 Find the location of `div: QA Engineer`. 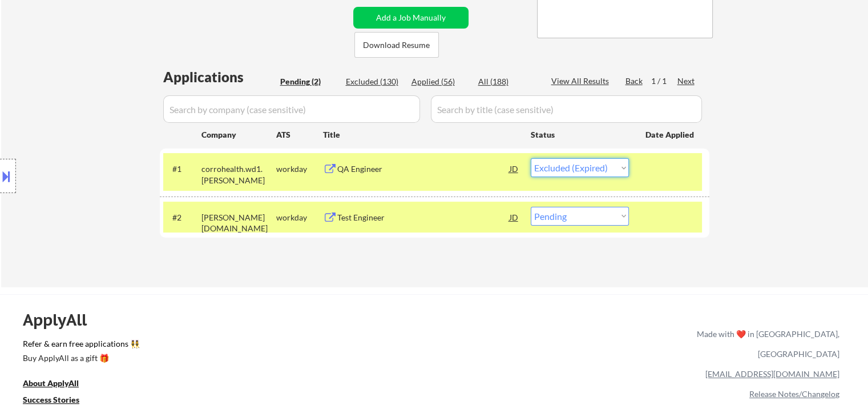

div: QA Engineer is located at coordinates (423, 169).